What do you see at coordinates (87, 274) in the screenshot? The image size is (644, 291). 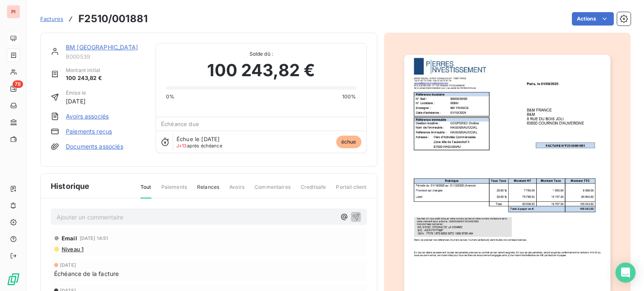 I see `span: Échéance de la facture` at bounding box center [87, 274].